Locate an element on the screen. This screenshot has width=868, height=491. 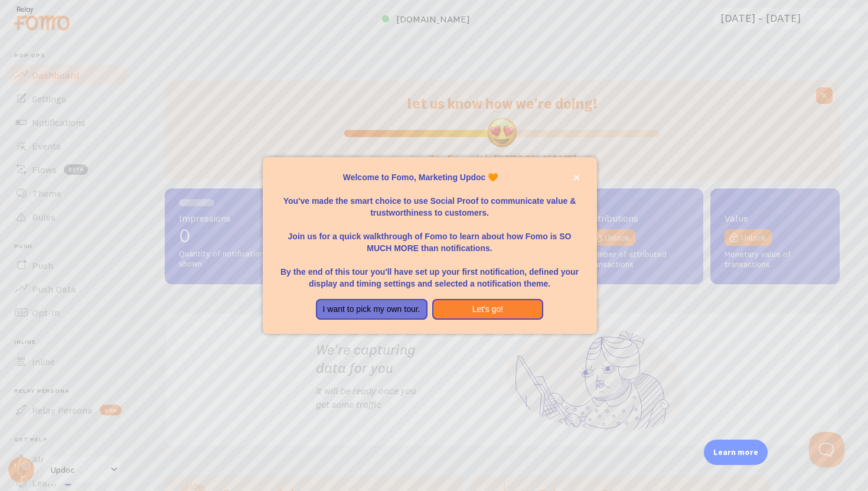
p: By the end of this tour you'll have set up your first notification, defined your display and timi... is located at coordinates (430, 272).